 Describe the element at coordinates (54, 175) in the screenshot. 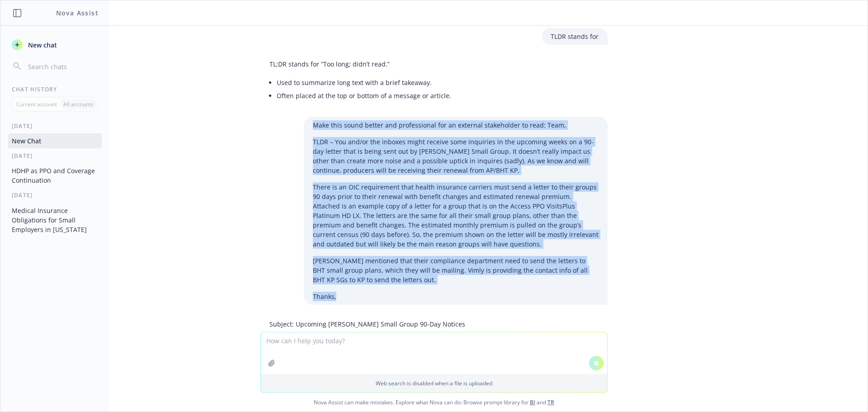

I see `button: HDHP as PPO and Coverage Continuation` at that location.